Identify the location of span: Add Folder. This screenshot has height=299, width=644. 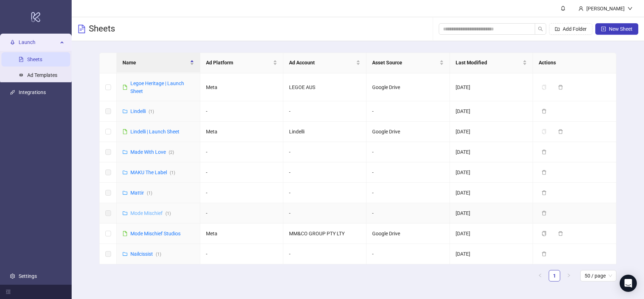
(575, 29).